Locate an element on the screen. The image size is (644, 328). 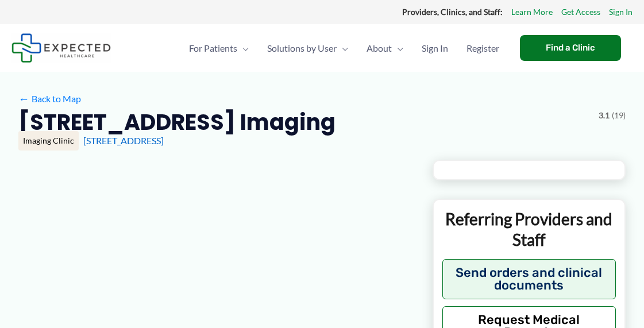
p: Referring Providers and Staff is located at coordinates (529, 229).